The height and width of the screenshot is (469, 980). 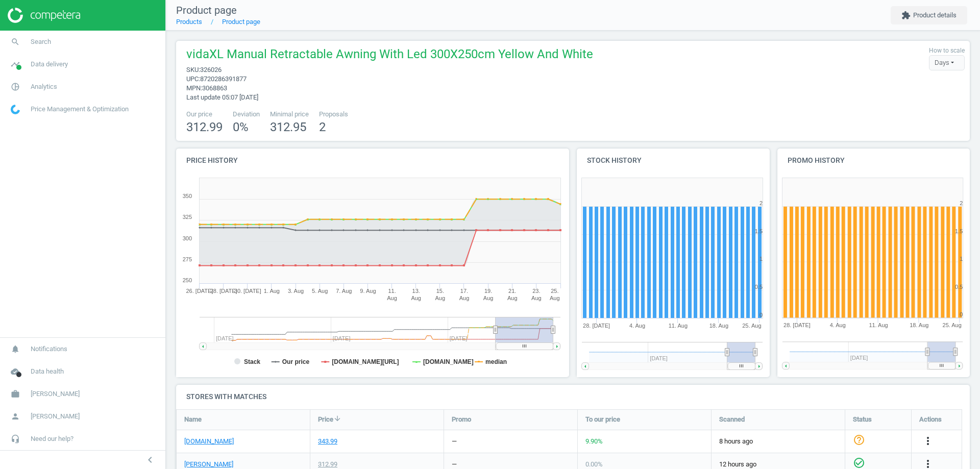 I want to click on i: person, so click(x=15, y=417).